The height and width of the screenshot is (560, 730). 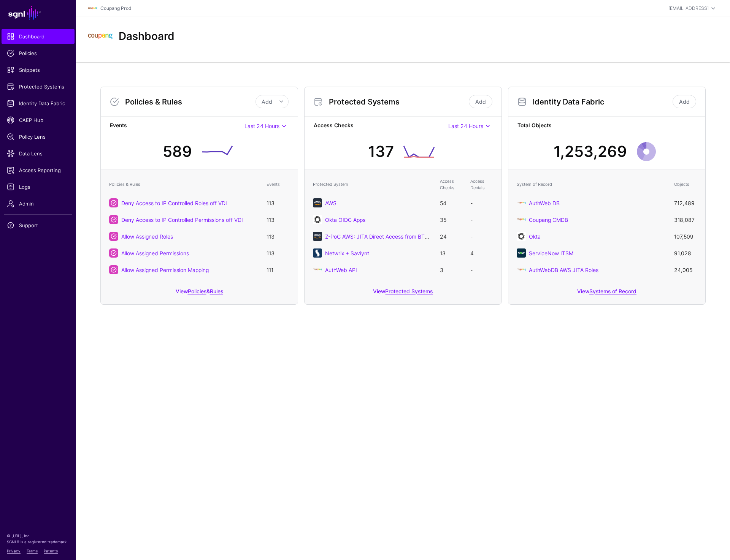 I want to click on a: Okta, so click(x=534, y=236).